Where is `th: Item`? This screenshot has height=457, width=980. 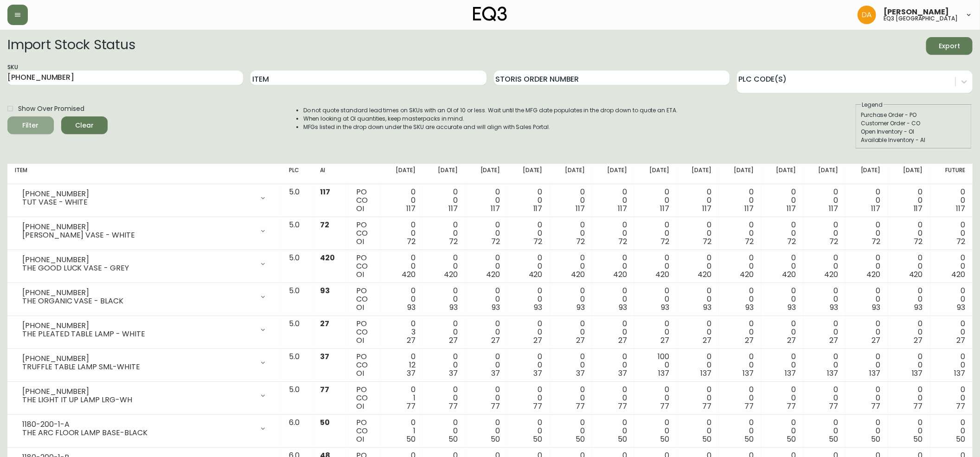
th: Item is located at coordinates (145, 174).